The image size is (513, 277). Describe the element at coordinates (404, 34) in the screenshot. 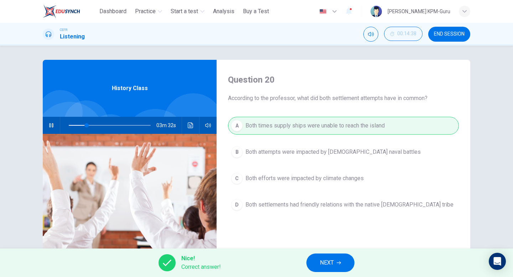

I see `button: 00:14:38` at that location.